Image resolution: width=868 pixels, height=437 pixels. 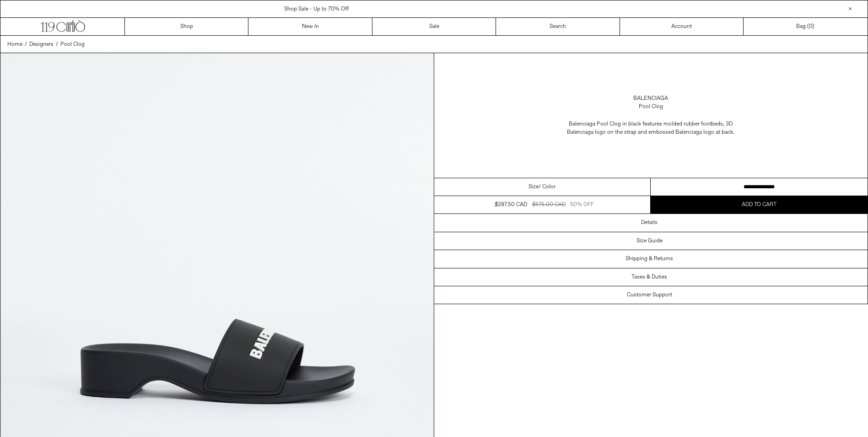 I want to click on h3: Taxes & Duties, so click(x=649, y=277).